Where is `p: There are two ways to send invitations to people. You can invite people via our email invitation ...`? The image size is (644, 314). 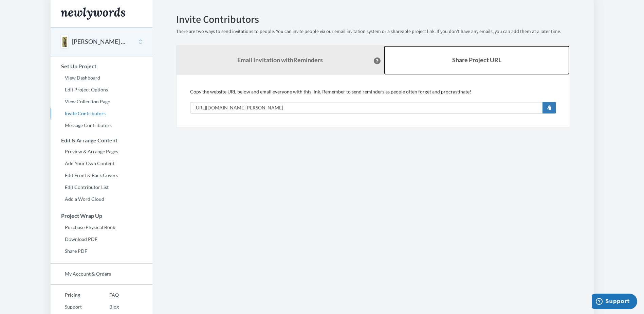
p: There are two ways to send invitations to people. You can invite people via our email invitation ... is located at coordinates (373, 32).